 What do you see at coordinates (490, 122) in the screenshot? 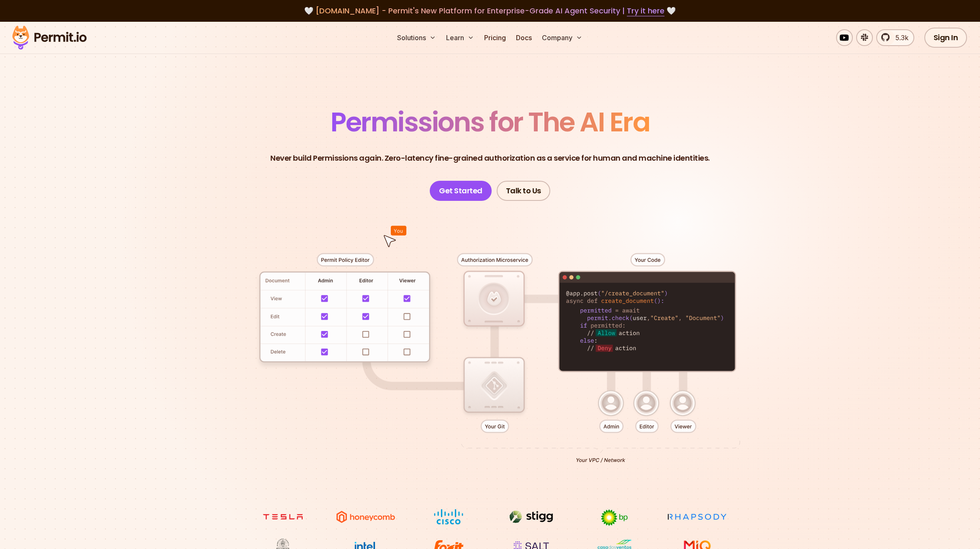
I see `span: Permissions for The AI Era` at bounding box center [490, 122].